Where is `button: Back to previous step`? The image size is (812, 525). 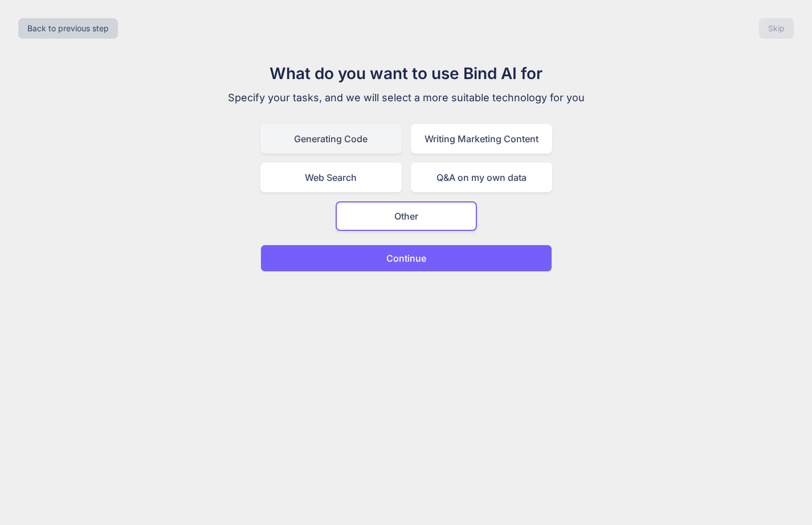 button: Back to previous step is located at coordinates (68, 28).